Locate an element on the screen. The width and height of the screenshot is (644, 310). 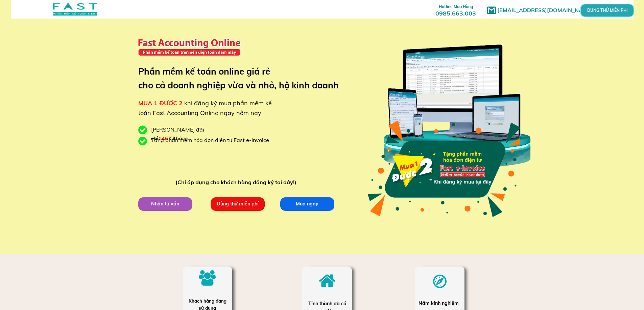
p: Dùng thử miễn phí is located at coordinates (238, 204).